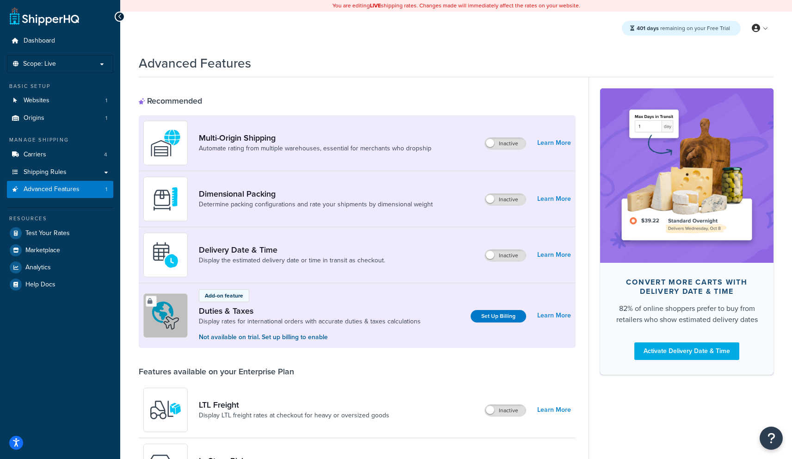  What do you see at coordinates (165, 199) in the screenshot?
I see `img: DTVBYsAAAAAASUVORK5CYII=` at bounding box center [165, 199].